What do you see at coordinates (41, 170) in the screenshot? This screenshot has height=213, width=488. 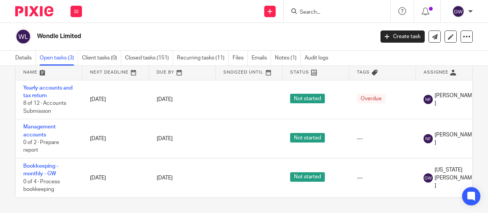 I see `a: Bookkeeping - monthly - GW` at bounding box center [41, 170].